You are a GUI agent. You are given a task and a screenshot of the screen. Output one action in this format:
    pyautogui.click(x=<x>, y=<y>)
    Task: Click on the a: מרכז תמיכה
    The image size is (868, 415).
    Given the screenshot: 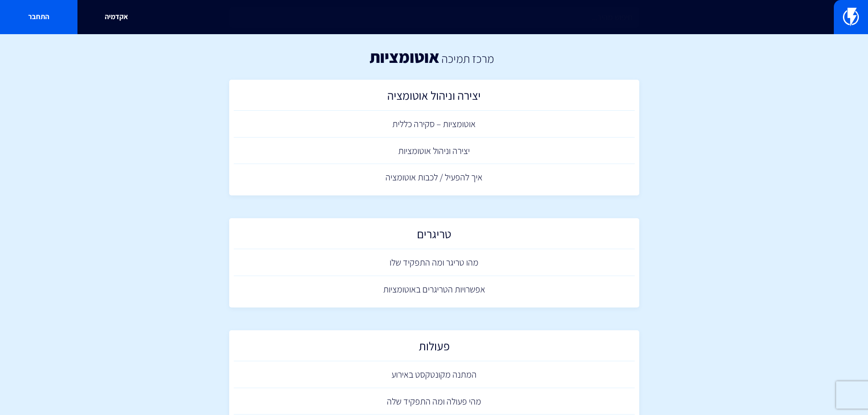 What is the action you would take?
    pyautogui.click(x=468, y=58)
    